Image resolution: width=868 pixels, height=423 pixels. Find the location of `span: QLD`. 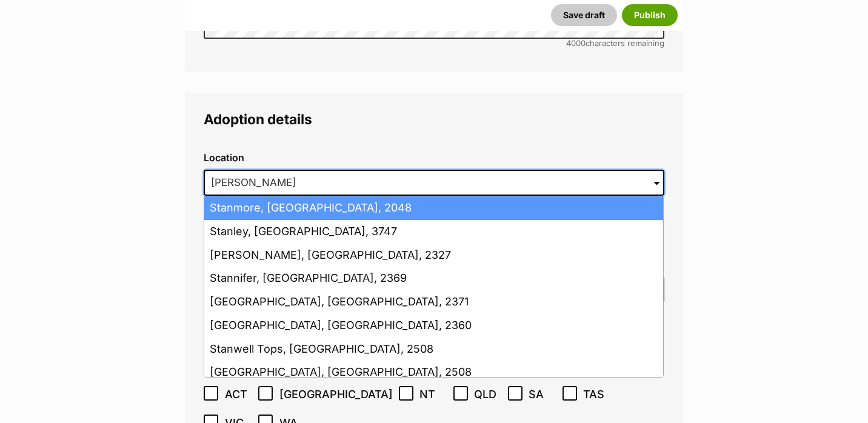

span: QLD is located at coordinates (487, 394).